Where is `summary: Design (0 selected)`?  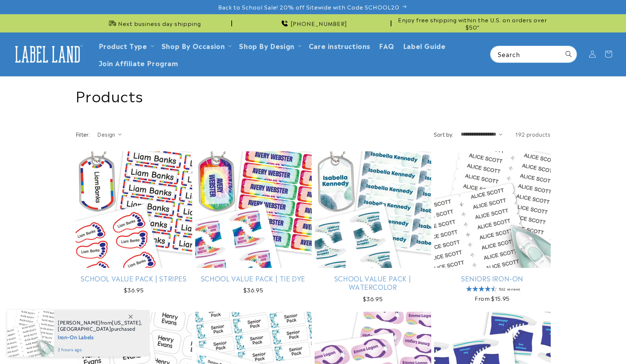
summary: Design (0 selected) is located at coordinates (109, 134).